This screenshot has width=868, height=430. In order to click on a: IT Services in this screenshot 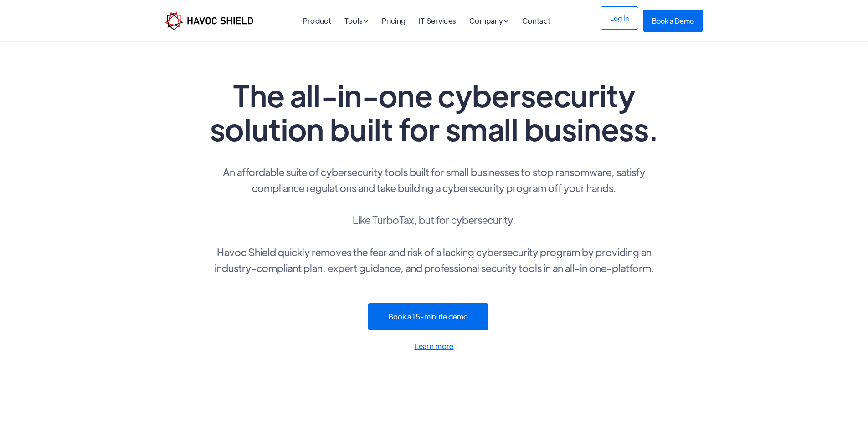, I will do `click(437, 21)`.